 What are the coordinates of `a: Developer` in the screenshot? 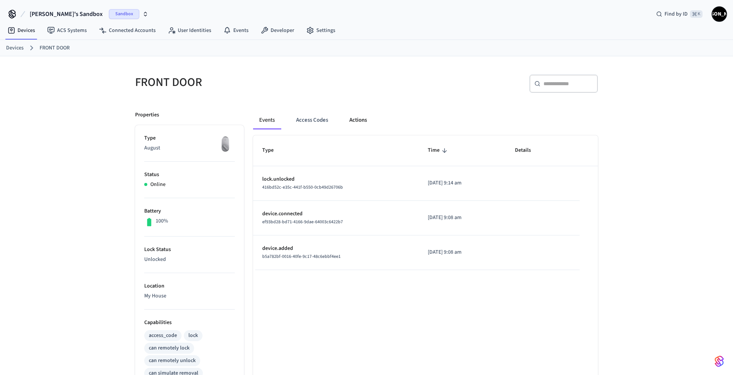 It's located at (277, 30).